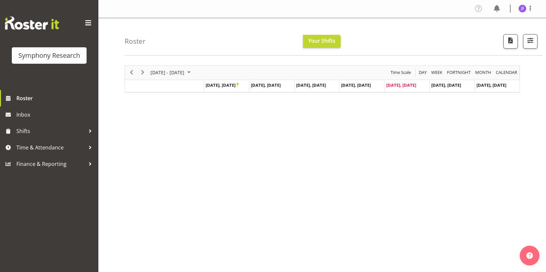 This screenshot has width=546, height=272. Describe the element at coordinates (401, 72) in the screenshot. I see `span: Time Scale` at that location.